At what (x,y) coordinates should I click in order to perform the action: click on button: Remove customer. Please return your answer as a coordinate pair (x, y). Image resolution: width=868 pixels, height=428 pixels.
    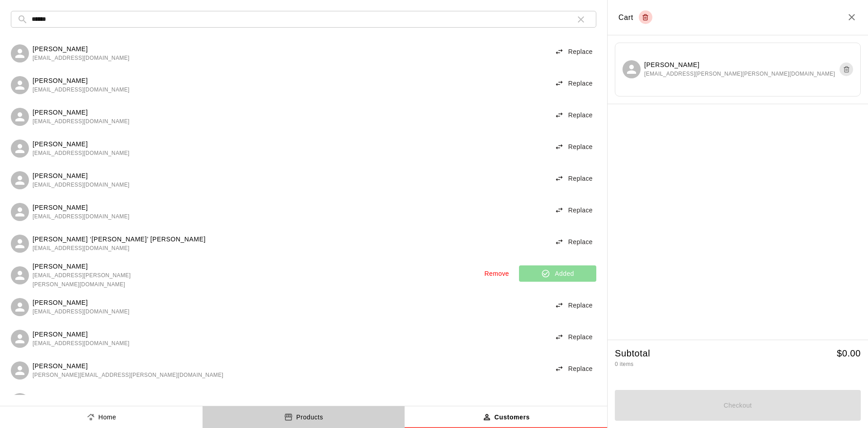
    Looking at the image, I should click on (847, 69).